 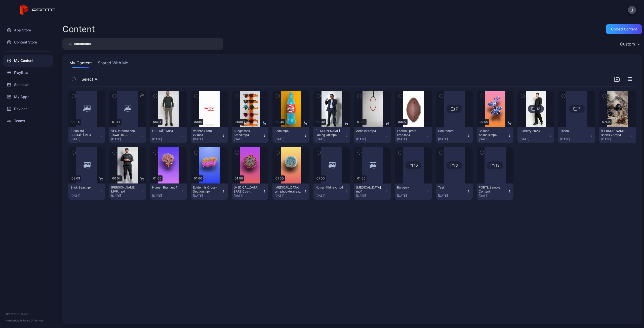 What do you see at coordinates (84, 133) in the screenshot?
I see `div: [Spanish] C0014[1].MP4` at bounding box center [84, 133].